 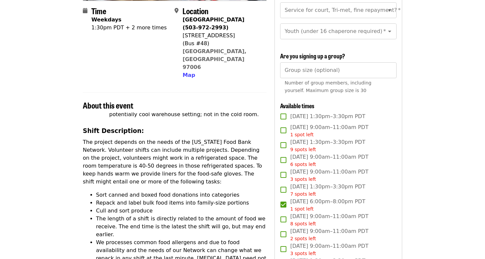 I want to click on li: Cull and sort produce, so click(x=181, y=211).